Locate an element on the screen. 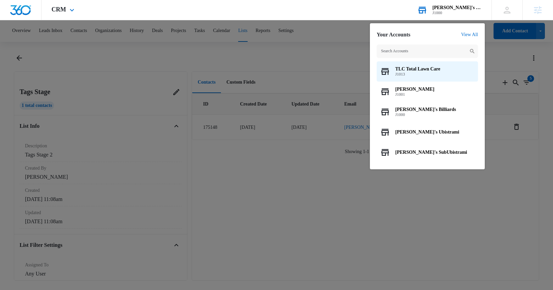 This screenshot has height=290, width=553. h2: Your Accounts is located at coordinates (393, 34).